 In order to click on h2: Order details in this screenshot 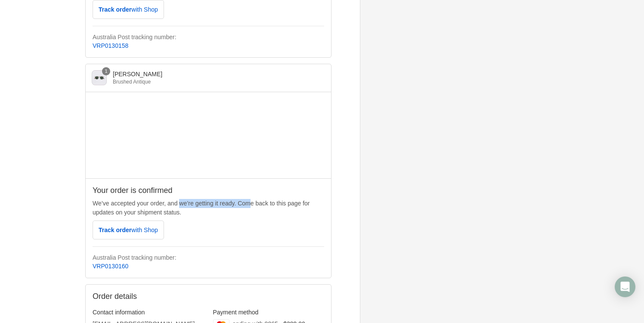, I will do `click(208, 296)`.